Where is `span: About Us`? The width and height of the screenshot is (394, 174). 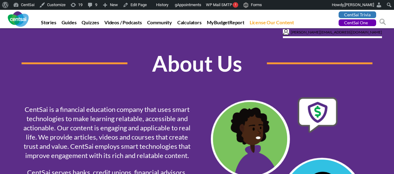
span: About Us is located at coordinates (197, 63).